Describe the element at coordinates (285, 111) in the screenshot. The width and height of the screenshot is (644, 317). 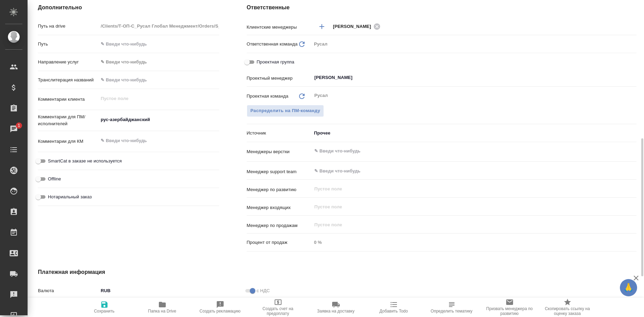
I see `button: Распределить на ПМ-команду` at that location.